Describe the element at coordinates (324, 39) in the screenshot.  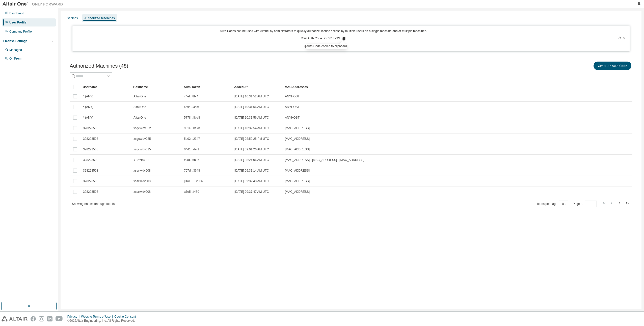
I see `p: Your Auth Code is: K601T99S` at that location.